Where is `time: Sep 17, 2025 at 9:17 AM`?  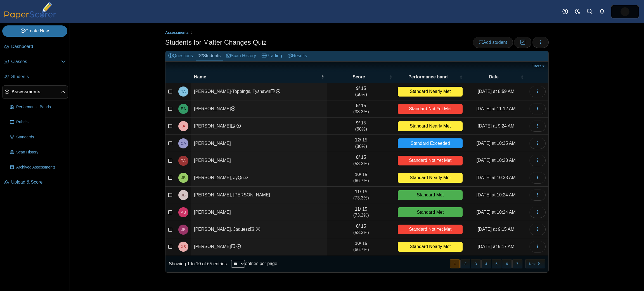 time: Sep 17, 2025 at 9:17 AM is located at coordinates (496, 247).